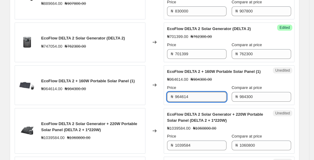  I want to click on div: ₦701399.00, so click(177, 37).